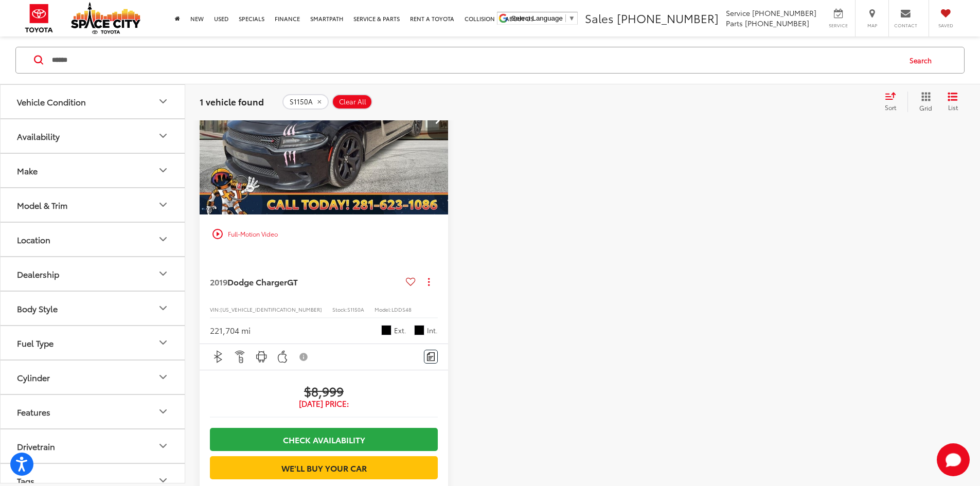  I want to click on span: Stock:, so click(339, 309).